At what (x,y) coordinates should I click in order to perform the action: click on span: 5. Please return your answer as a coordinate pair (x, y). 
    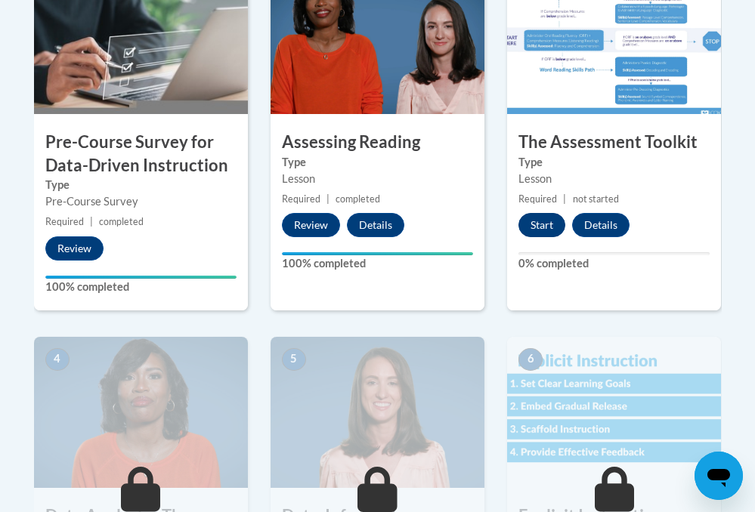
    Looking at the image, I should click on (294, 360).